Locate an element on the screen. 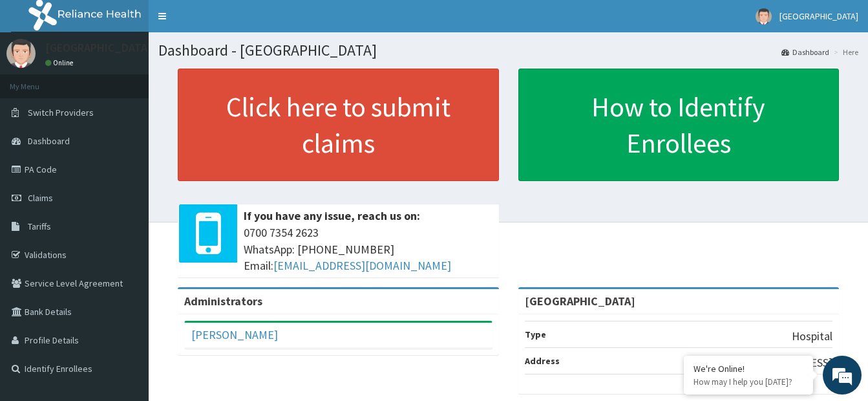 This screenshot has height=401, width=868. div: Chat with us now is located at coordinates (142, 81).